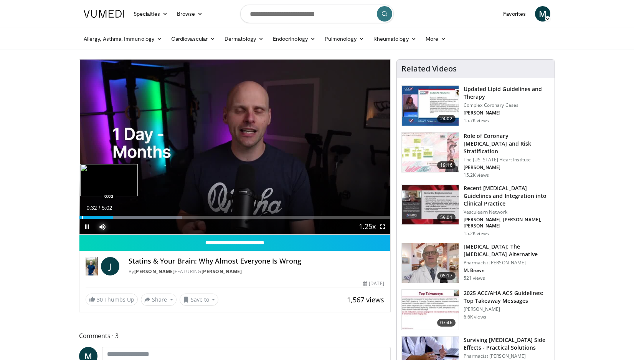 This screenshot has width=634, height=360. What do you see at coordinates (507, 212) in the screenshot?
I see `p: Vasculearn Network` at bounding box center [507, 212].